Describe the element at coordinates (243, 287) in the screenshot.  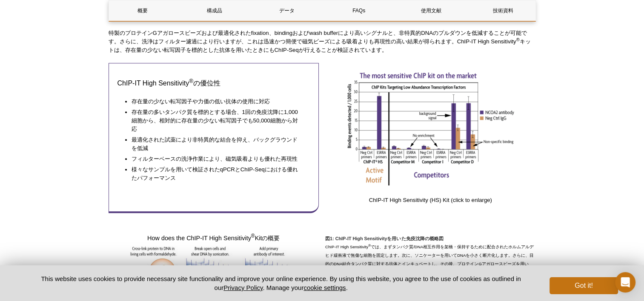
I see `a: Privacy Policy` at that location.